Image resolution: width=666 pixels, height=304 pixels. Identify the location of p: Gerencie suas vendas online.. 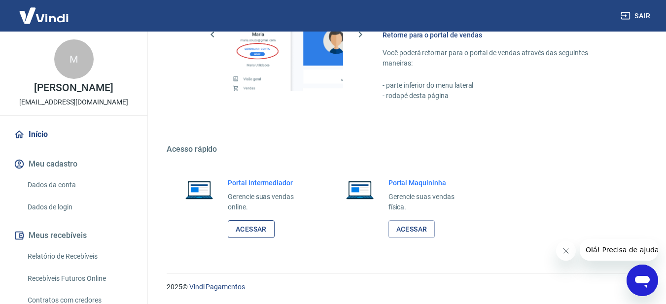
(269, 202).